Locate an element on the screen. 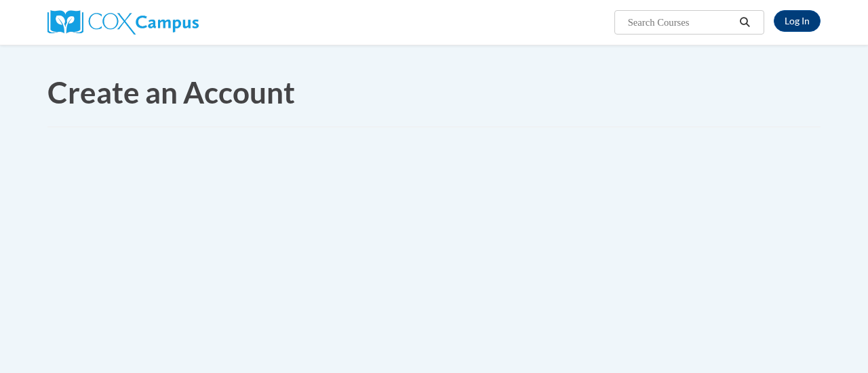 The height and width of the screenshot is (373, 868). img: Cox Campus is located at coordinates (123, 22).